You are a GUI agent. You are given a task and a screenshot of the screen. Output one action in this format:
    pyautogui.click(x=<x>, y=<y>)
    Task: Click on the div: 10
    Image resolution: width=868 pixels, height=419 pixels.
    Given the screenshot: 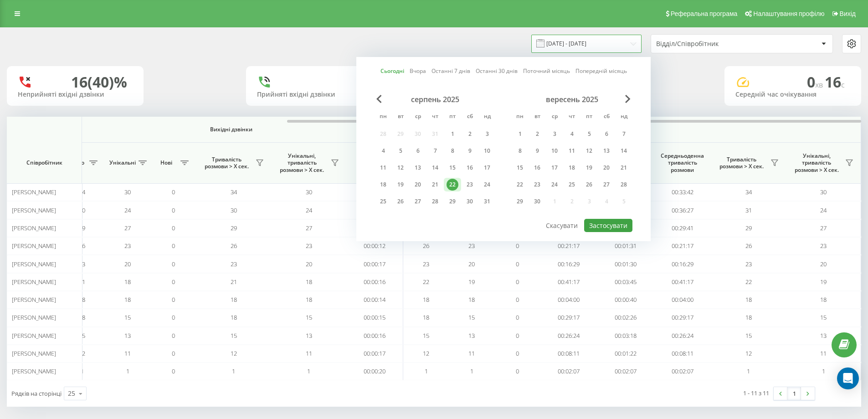 What is the action you would take?
    pyautogui.click(x=487, y=151)
    